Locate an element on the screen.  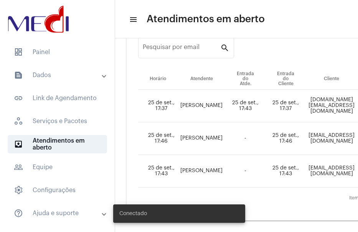
mat-expansion-panel-header: sidenav iconAjuda e suporte is located at coordinates (60, 213).